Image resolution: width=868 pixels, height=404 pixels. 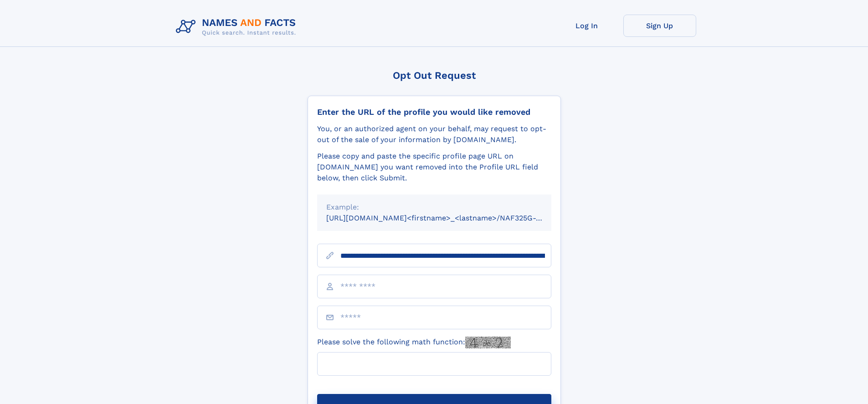 I want to click on div: Example:, so click(x=434, y=207).